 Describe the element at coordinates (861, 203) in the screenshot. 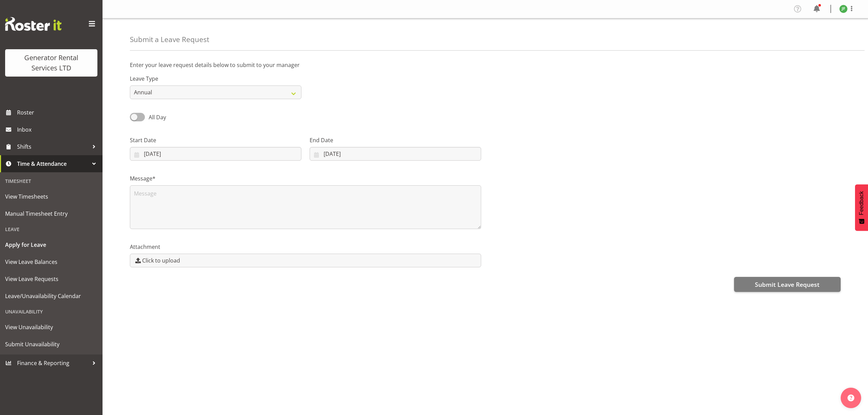

I see `span: Feedback` at that location.